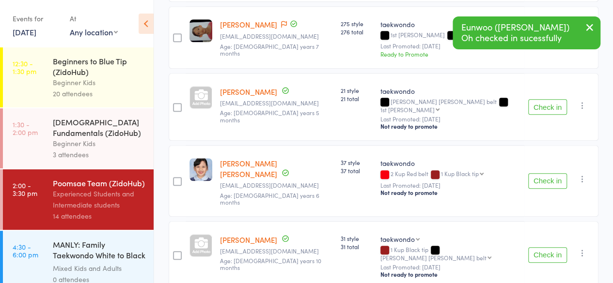  I want to click on div: Mixed Kids and Adults, so click(99, 268).